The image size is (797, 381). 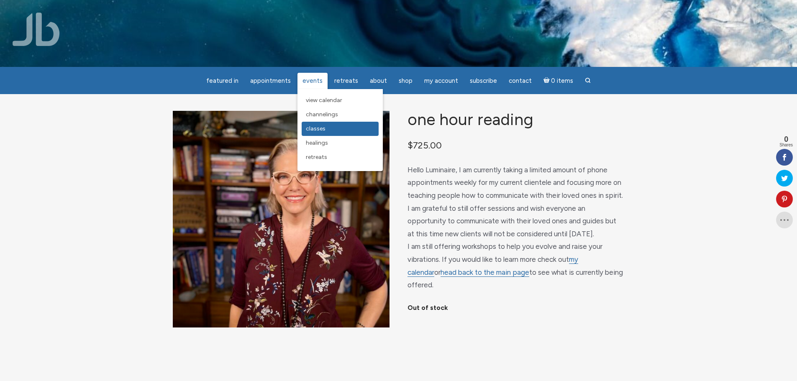 I want to click on span: Hello Luminaire, I am currently taking a limited amount of phone appointments weekly for my curre..., so click(x=515, y=227).